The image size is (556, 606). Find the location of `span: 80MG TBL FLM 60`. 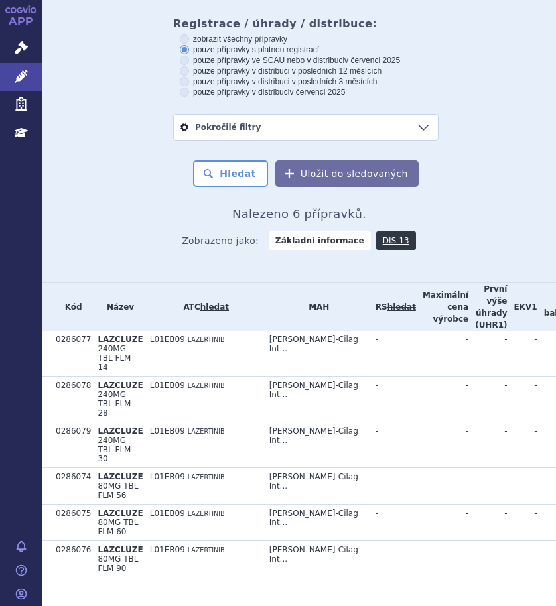

span: 80MG TBL FLM 60 is located at coordinates (117, 527).